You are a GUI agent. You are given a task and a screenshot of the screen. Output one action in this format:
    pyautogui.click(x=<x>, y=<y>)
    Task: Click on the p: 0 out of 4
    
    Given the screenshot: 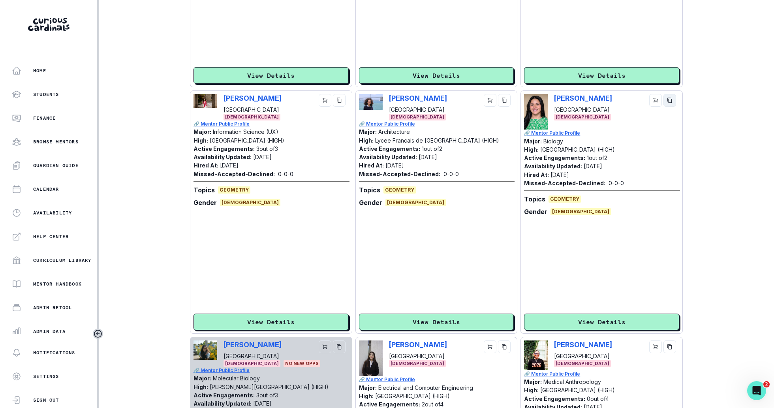 What is the action you would take?
    pyautogui.click(x=598, y=398)
    